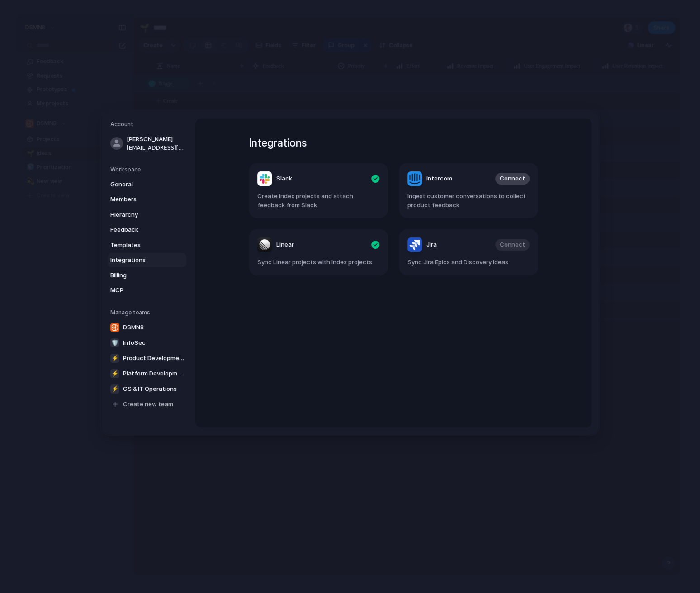 This screenshot has height=593, width=700. What do you see at coordinates (147, 404) in the screenshot?
I see `a: Create new team` at bounding box center [147, 404].